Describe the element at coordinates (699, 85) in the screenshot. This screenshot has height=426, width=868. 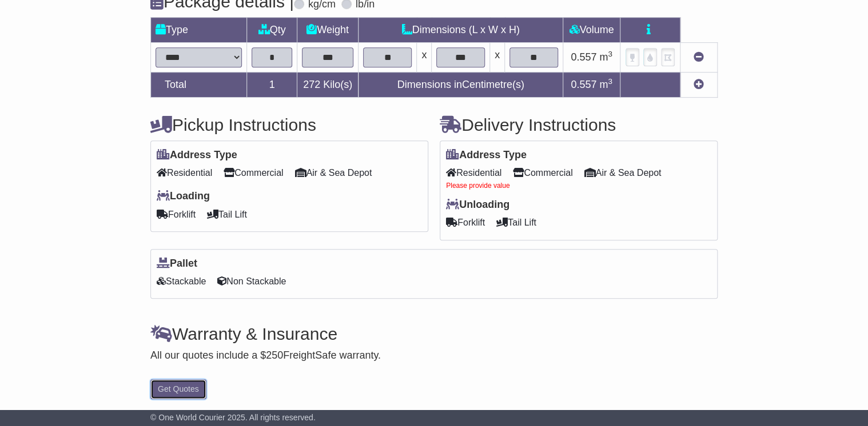
I see `a: Add new item` at that location.